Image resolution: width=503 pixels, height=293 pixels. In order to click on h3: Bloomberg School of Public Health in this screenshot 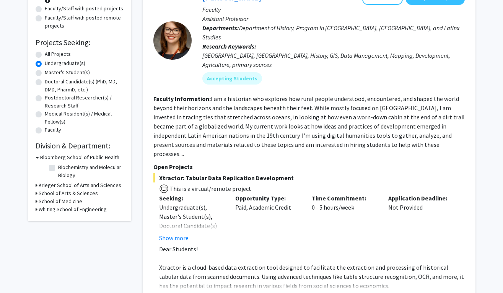, I will do `click(80, 157)`.